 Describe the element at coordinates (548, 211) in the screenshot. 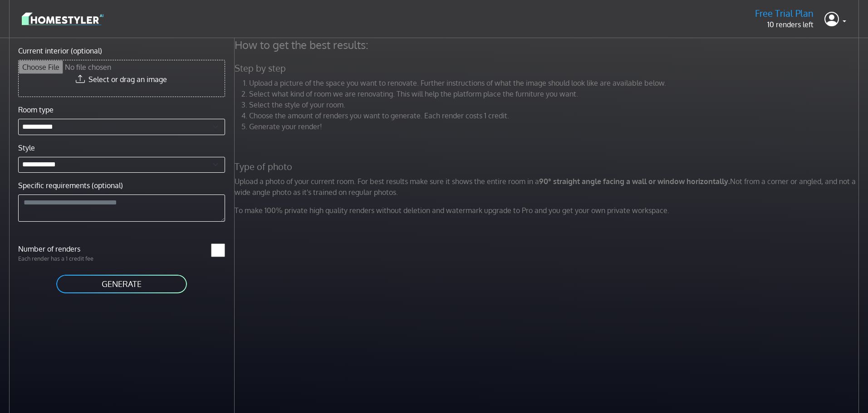

I see `p: To make 100% private high quality renders without deletion and watermark upgrade to Pro and you g...` at that location.